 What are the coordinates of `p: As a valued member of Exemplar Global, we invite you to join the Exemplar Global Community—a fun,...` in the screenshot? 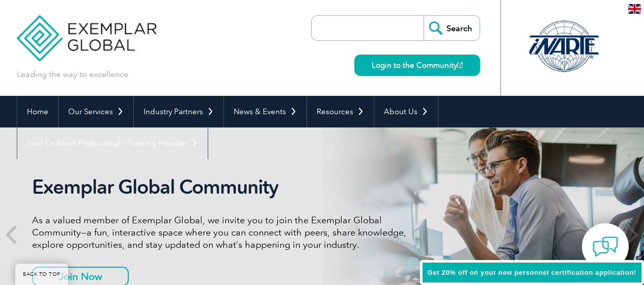 It's located at (223, 232).